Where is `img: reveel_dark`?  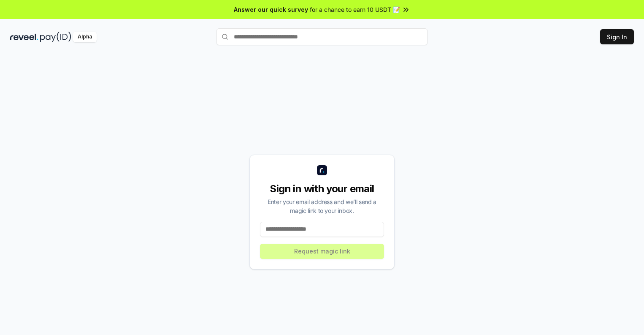 img: reveel_dark is located at coordinates (24, 36).